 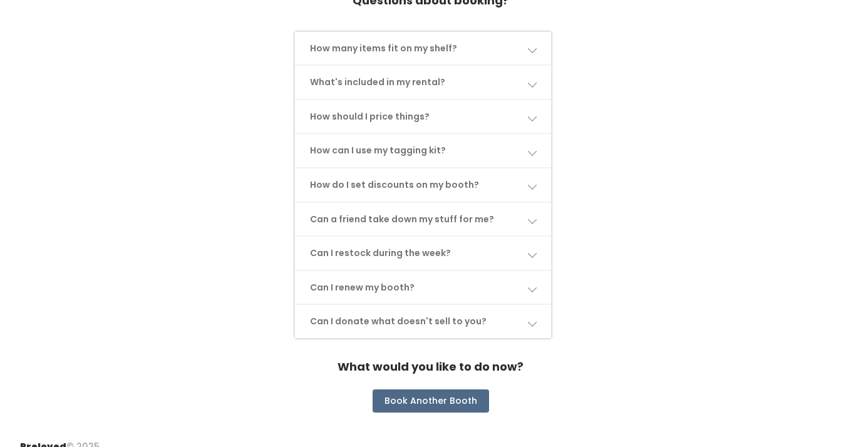 What do you see at coordinates (423, 185) in the screenshot?
I see `a: How do I set discounts on my booth?` at bounding box center [423, 185].